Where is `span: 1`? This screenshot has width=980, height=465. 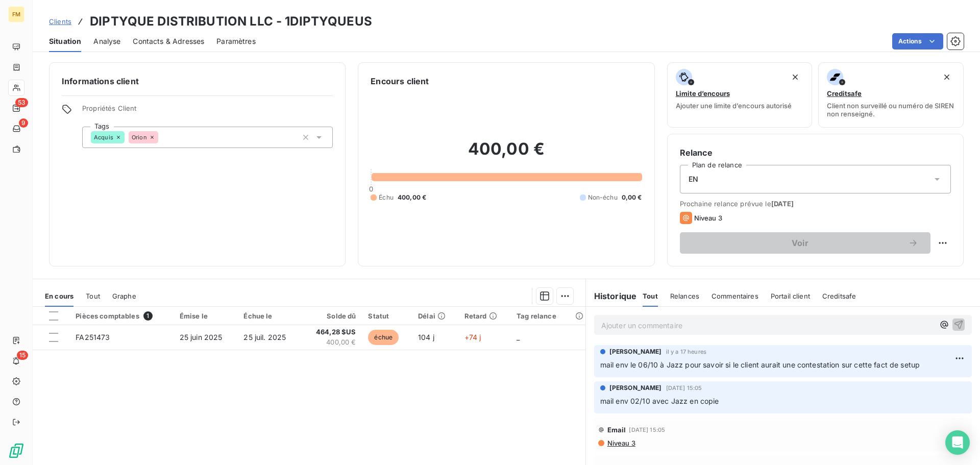
span: 1 is located at coordinates (148, 316).